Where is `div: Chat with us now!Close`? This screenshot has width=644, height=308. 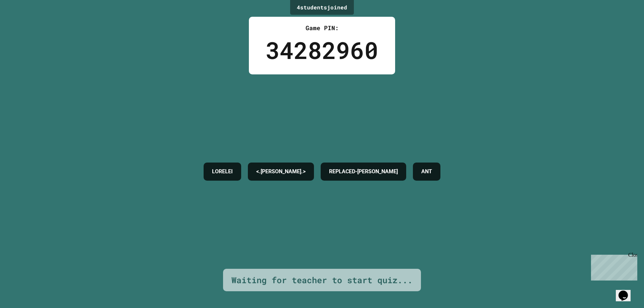 div: Chat with us now!Close is located at coordinates (25, 23).